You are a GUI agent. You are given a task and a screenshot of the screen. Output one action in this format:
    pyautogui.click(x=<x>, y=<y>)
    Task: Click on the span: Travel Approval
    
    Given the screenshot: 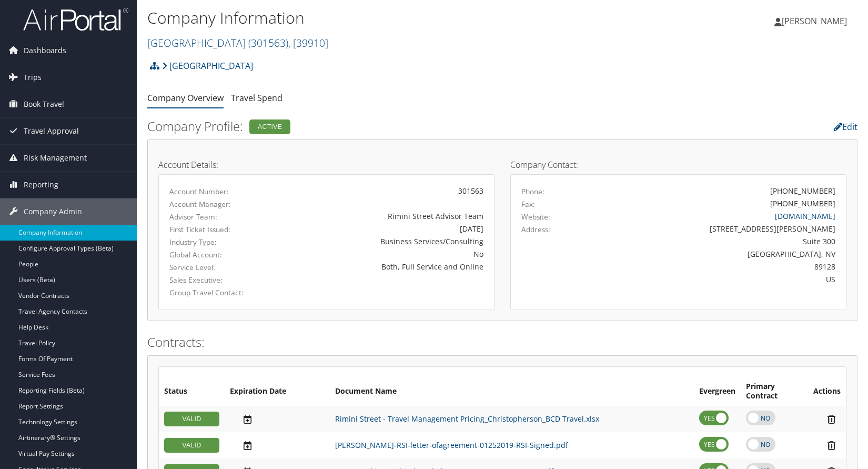 What is the action you would take?
    pyautogui.click(x=51, y=131)
    